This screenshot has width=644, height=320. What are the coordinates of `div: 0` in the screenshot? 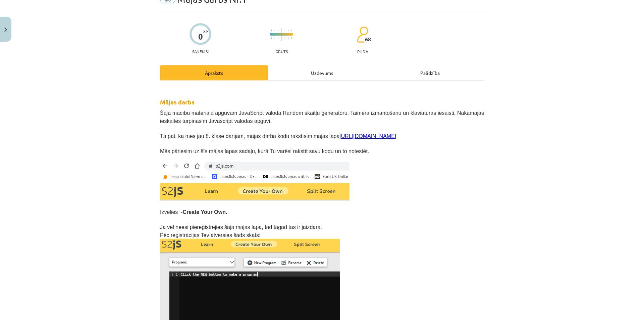 It's located at (201, 37).